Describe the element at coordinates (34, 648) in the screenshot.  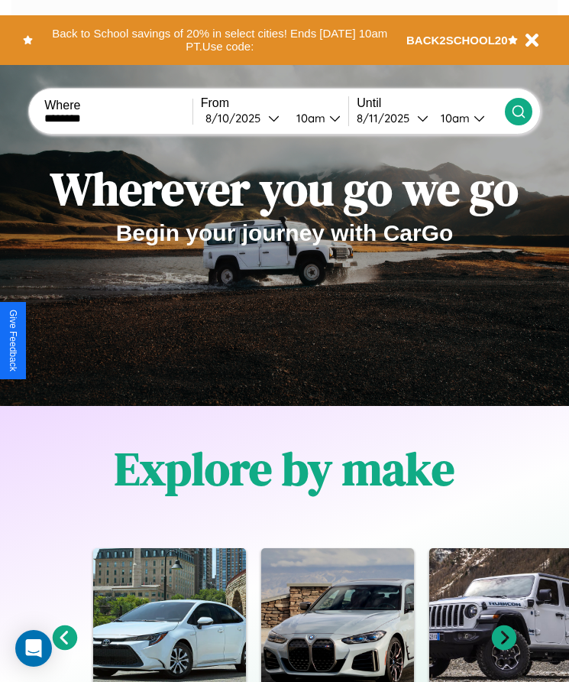
I see `div: Open Intercom Messenger` at that location.